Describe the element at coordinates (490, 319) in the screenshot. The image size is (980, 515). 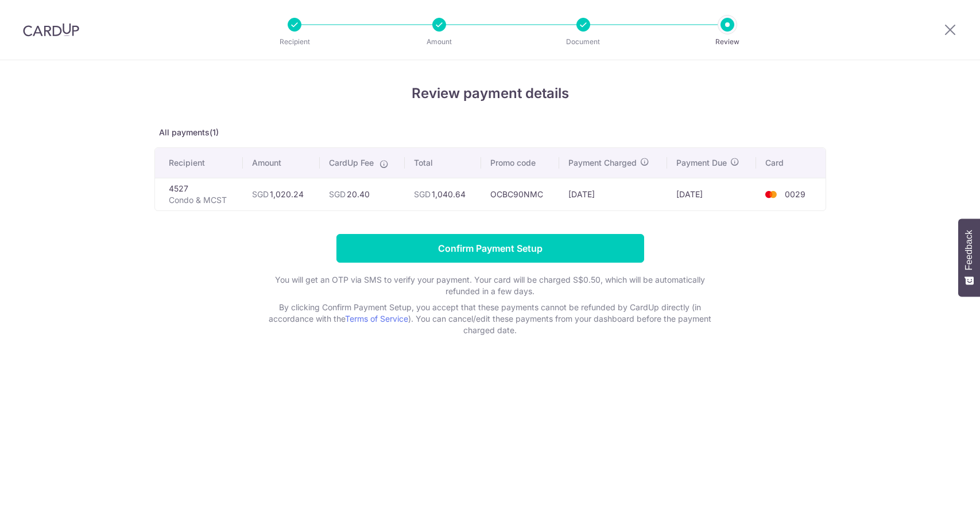
I see `p: By clicking Confirm Payment Setup, you accept that these payments cannot be refunded by CardUp di...` at that location.